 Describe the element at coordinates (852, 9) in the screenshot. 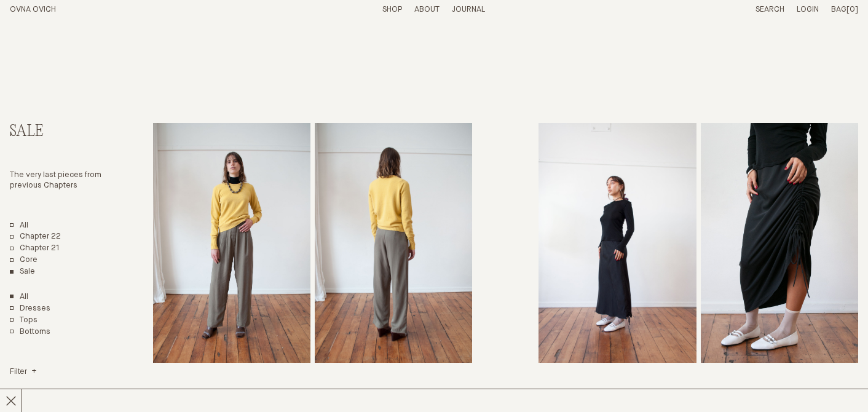

I see `span: [0]` at that location.